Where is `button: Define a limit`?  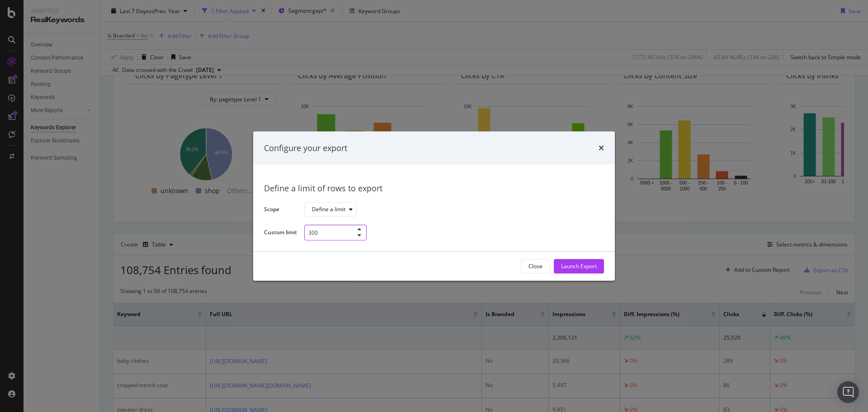
button: Define a limit is located at coordinates (330, 209).